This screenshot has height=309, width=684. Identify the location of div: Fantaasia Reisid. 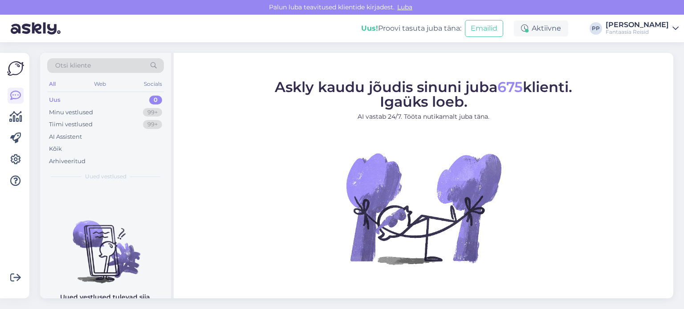
(637, 32).